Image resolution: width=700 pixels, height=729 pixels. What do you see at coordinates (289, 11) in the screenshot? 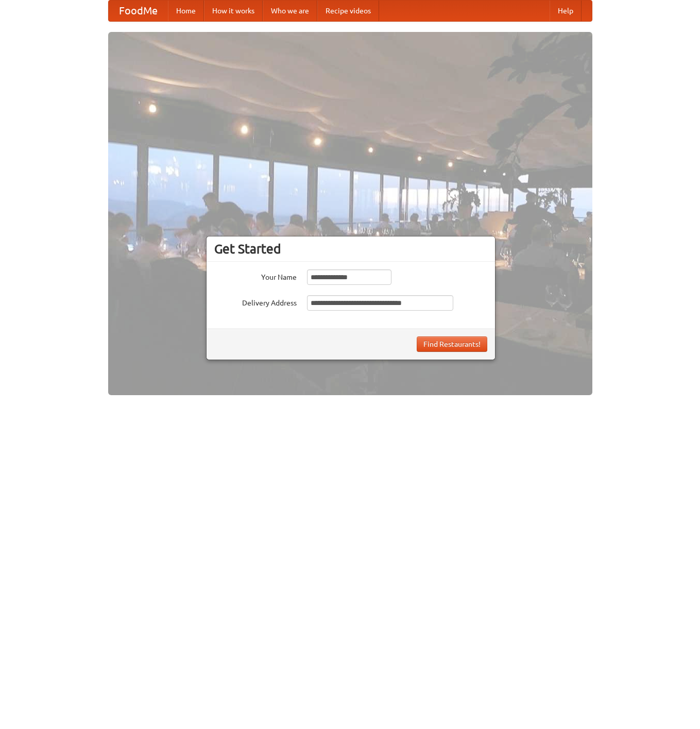
I see `a: Who we are` at bounding box center [289, 11].